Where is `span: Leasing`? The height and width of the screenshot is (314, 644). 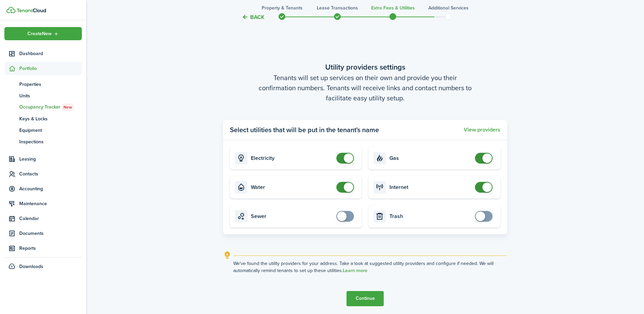 span: Leasing is located at coordinates (50, 159).